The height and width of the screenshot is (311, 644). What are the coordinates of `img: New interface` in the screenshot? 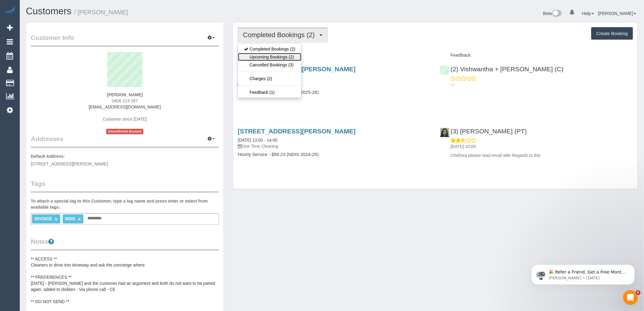 It's located at (557, 14).